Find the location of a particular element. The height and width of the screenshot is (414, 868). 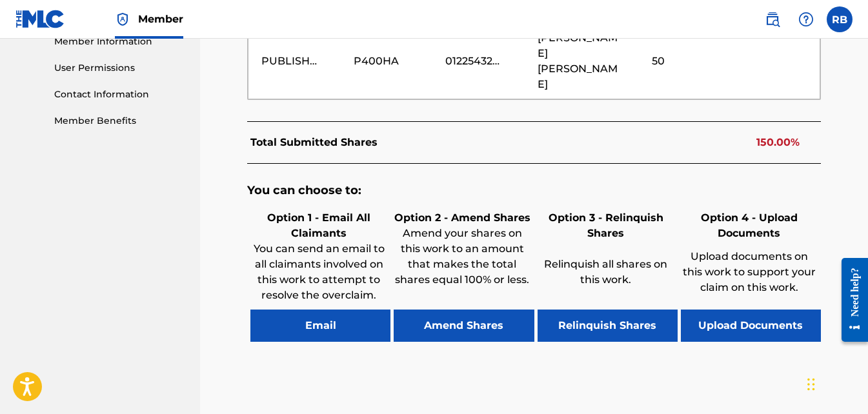

a: Public Search is located at coordinates (772, 20).